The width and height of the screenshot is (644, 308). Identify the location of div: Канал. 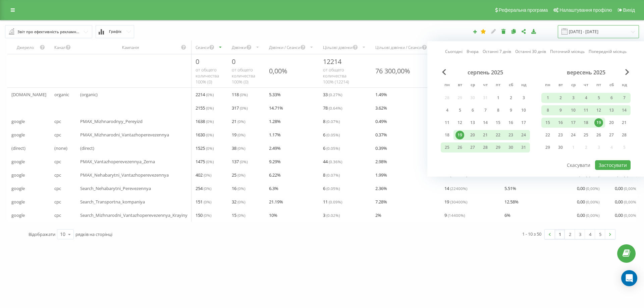
(60, 47).